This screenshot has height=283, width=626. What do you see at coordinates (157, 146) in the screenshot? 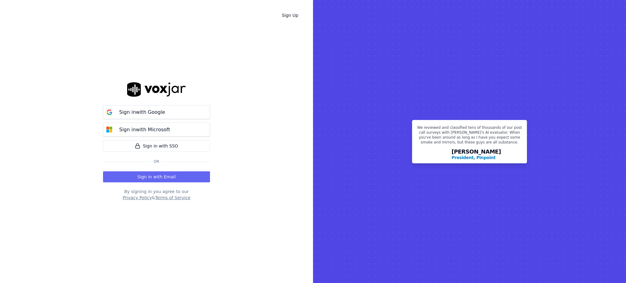
I see `a: Sign in with SSO` at bounding box center [157, 146].